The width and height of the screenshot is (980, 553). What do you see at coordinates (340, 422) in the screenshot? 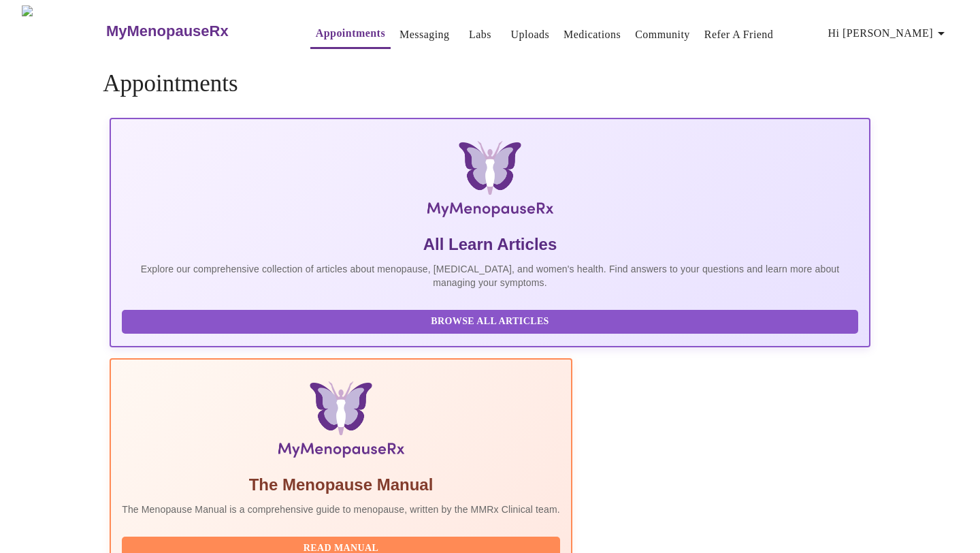
I see `img: Menopause Manual` at bounding box center [340, 422].